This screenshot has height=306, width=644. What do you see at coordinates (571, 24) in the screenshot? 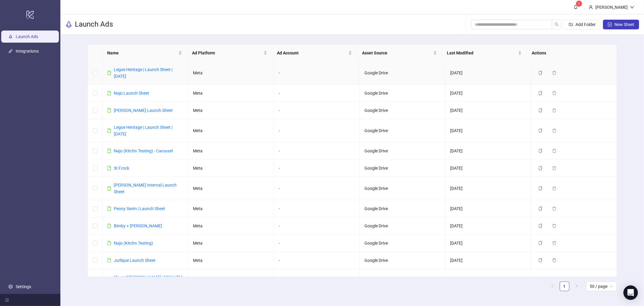
I see `span: folder-add` at bounding box center [571, 24].